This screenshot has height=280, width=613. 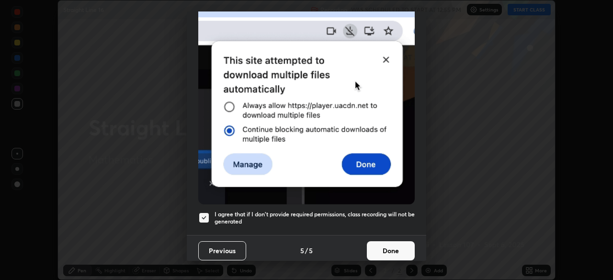 What do you see at coordinates (391, 251) in the screenshot?
I see `button: Done` at bounding box center [391, 251].